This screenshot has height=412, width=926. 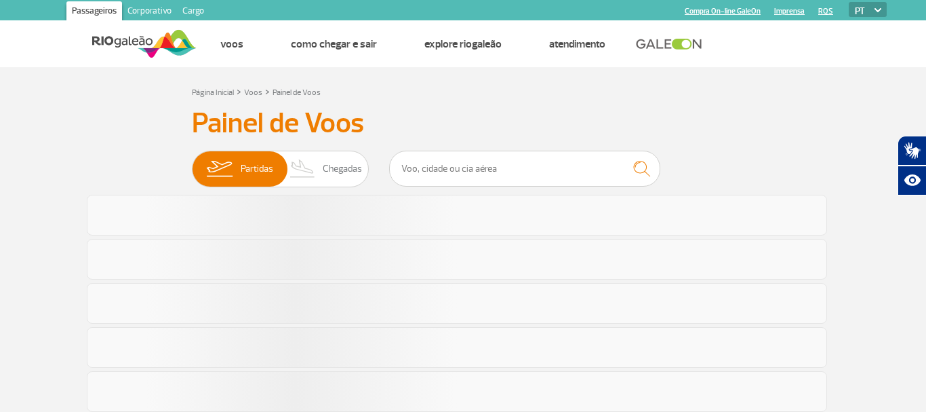 I want to click on h3: Painel de Voos, so click(x=463, y=123).